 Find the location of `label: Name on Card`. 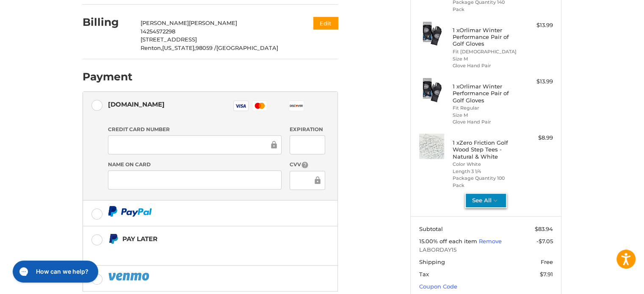

label: Name on Card is located at coordinates (195, 164).